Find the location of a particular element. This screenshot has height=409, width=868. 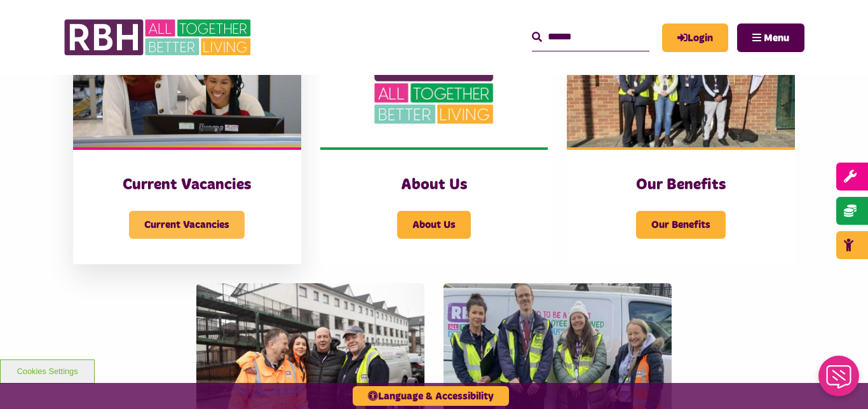

span: Menu is located at coordinates (777, 38).